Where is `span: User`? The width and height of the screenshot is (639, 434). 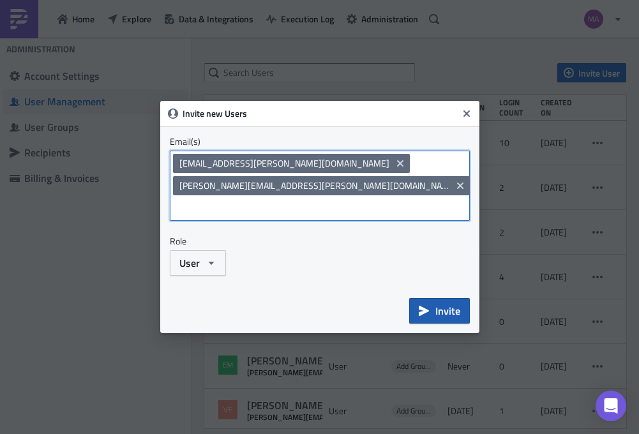 span: User is located at coordinates (189, 263).